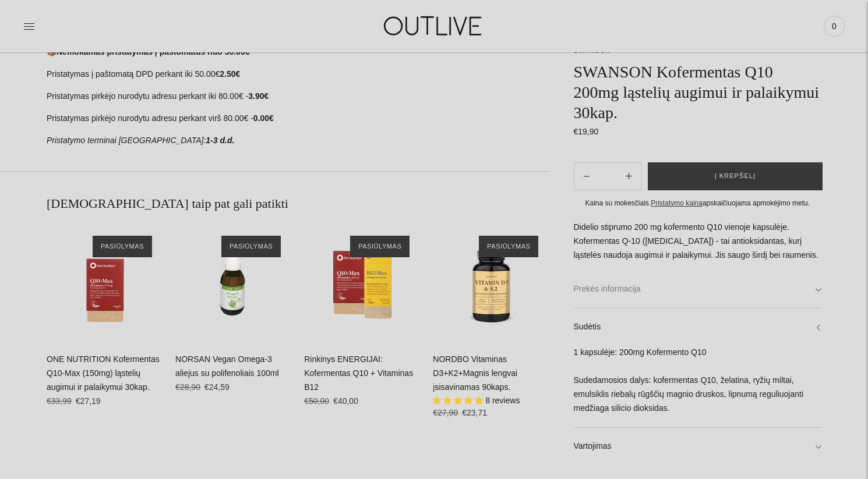 The image size is (868, 479). Describe the element at coordinates (88, 401) in the screenshot. I see `span: €27,19` at that location.